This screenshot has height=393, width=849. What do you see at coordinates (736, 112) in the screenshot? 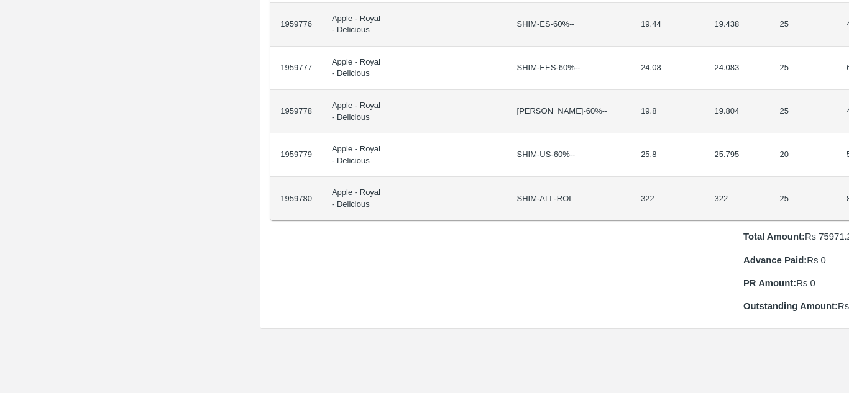
I see `td: 19.804` at bounding box center [736, 112].